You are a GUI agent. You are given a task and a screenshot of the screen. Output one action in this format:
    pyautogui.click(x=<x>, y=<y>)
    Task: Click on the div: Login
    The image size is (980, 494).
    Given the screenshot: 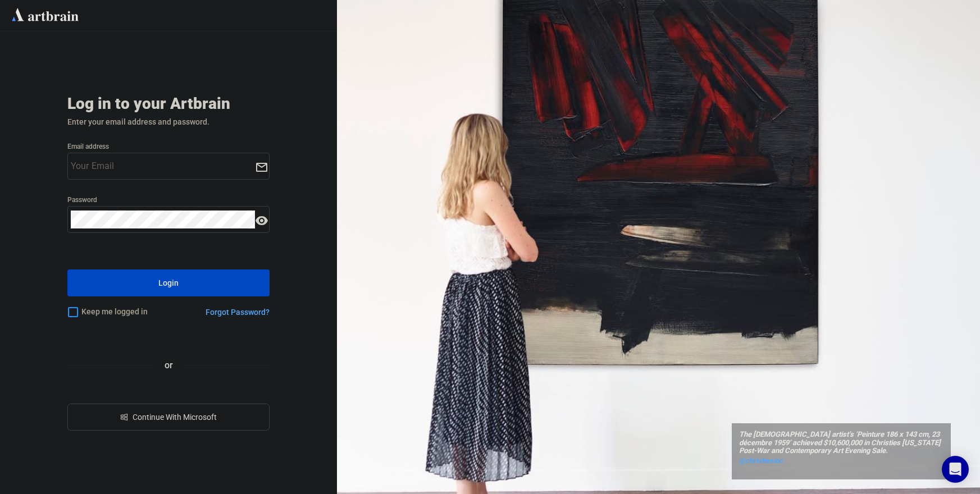 What is the action you would take?
    pyautogui.click(x=169, y=283)
    